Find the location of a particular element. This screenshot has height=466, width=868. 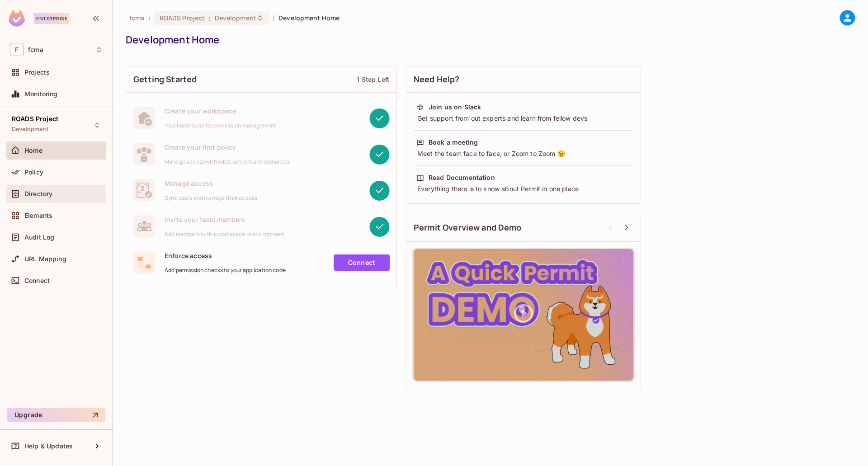

span: Invite your team members is located at coordinates (224, 219).